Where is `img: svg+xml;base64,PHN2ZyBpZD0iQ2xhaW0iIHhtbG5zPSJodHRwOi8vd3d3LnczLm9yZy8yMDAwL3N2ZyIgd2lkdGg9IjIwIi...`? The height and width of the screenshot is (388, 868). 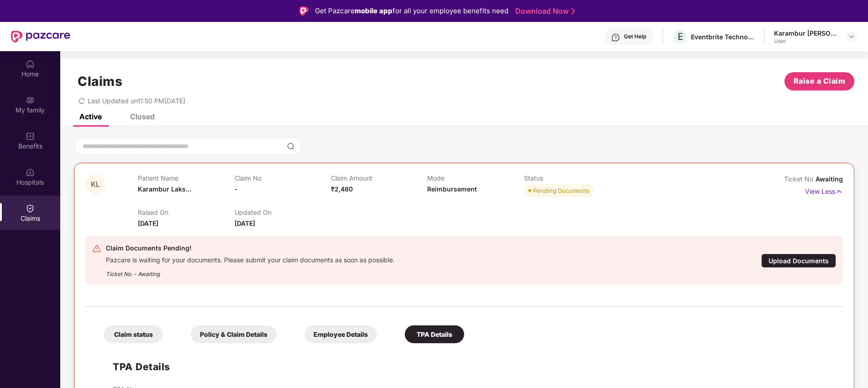 img: svg+xml;base64,PHN2ZyBpZD0iQ2xhaW0iIHhtbG5zPSJodHRwOi8vd3d3LnczLm9yZy8yMDAwL3N2ZyIgd2lkdGg9IjIwIi... is located at coordinates (30, 208).